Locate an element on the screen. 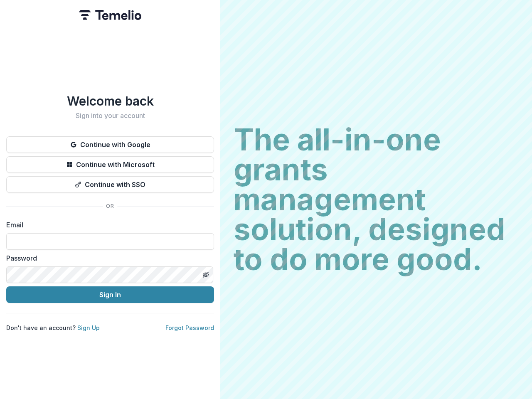 This screenshot has width=532, height=399. button: Toggle password visibility is located at coordinates (206, 275).